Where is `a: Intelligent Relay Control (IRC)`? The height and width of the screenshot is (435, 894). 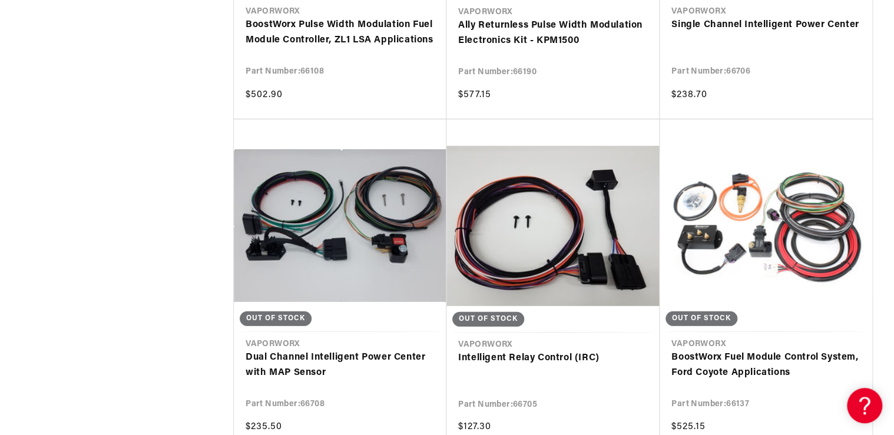
a: Intelligent Relay Control (IRC) is located at coordinates (553, 358).